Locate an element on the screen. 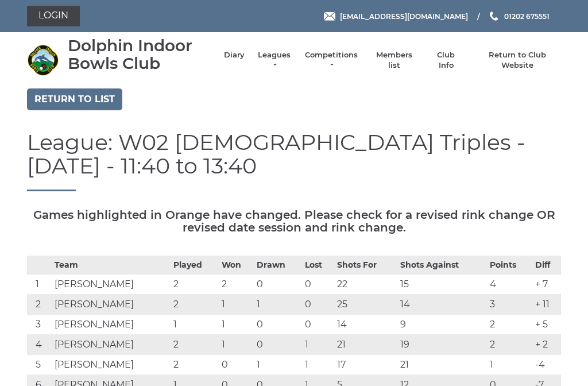 The width and height of the screenshot is (588, 386). td: + 11 is located at coordinates (547, 304).